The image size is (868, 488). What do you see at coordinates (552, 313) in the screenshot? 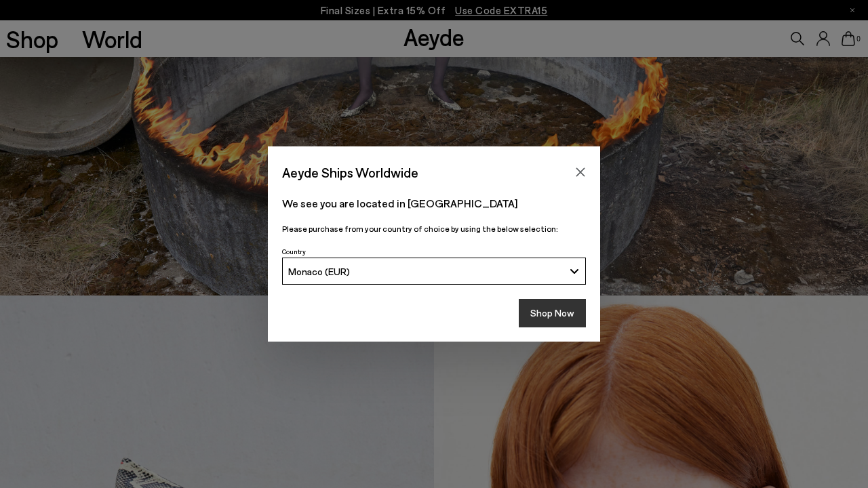
I see `button: Shop Now` at bounding box center [552, 313].